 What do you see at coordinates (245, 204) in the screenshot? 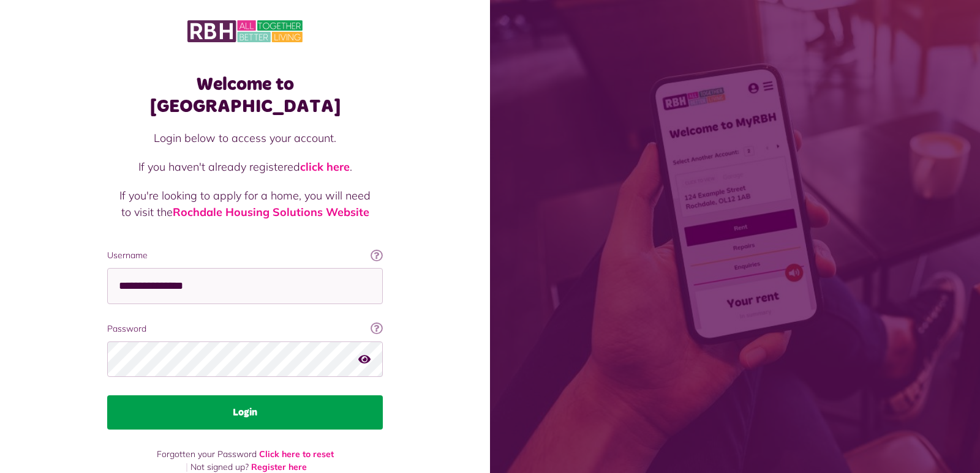
I see `p: If you're looking to apply for a home, you will need to visit the` at bounding box center [245, 204].